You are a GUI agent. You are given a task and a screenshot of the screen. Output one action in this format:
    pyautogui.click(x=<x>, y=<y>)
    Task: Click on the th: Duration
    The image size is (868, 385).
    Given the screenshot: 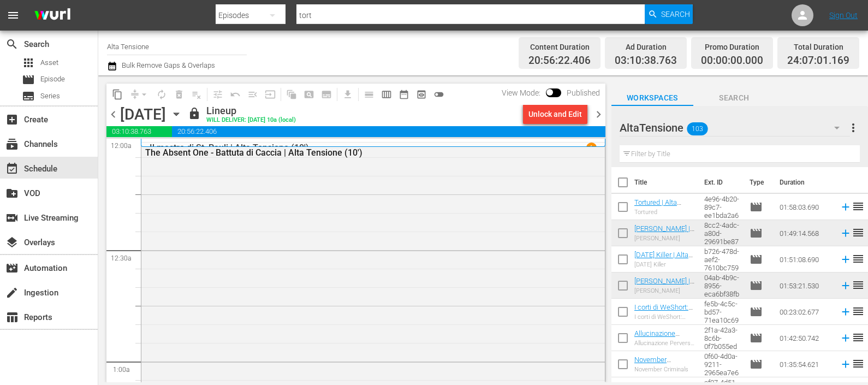 What is the action you would take?
    pyautogui.click(x=805, y=182)
    